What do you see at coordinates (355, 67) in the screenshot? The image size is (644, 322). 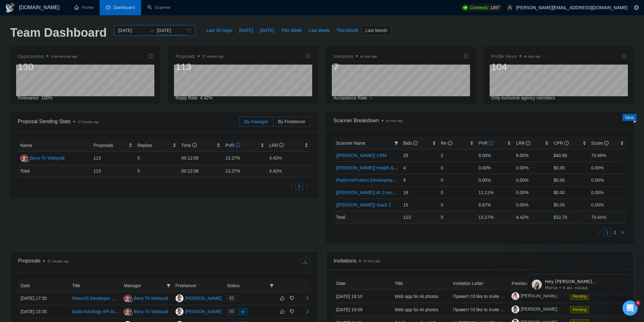 I see `div: 7` at bounding box center [355, 67].